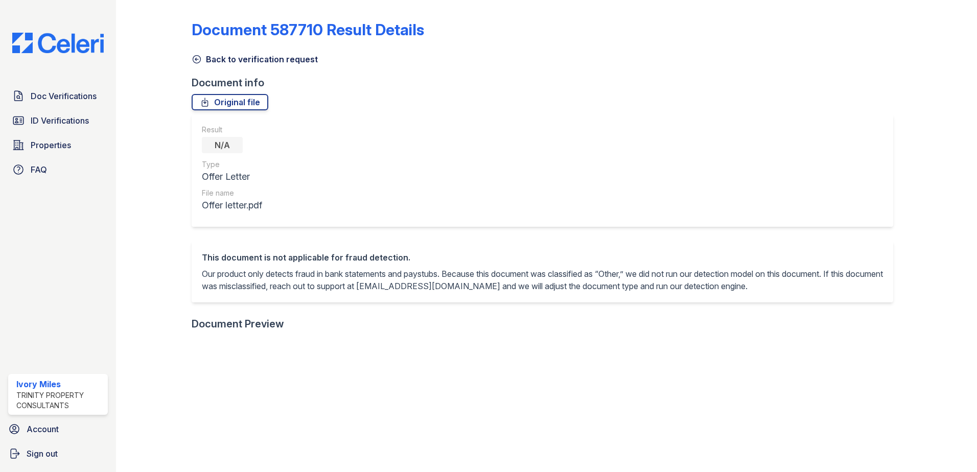 This screenshot has width=977, height=472. What do you see at coordinates (60, 384) in the screenshot?
I see `div: Ivory Miles` at bounding box center [60, 384].